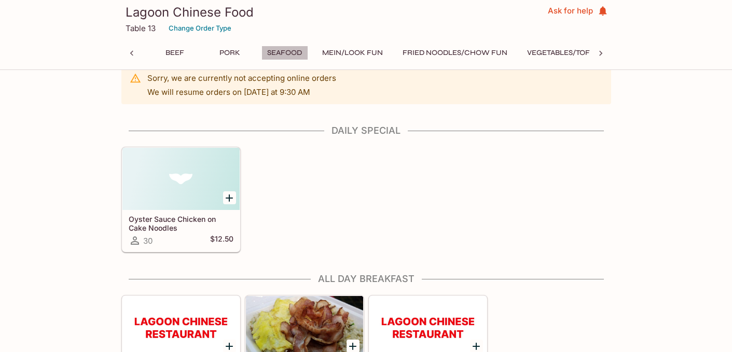  What do you see at coordinates (561, 53) in the screenshot?
I see `button: Vegetables/Tofu` at bounding box center [561, 53].